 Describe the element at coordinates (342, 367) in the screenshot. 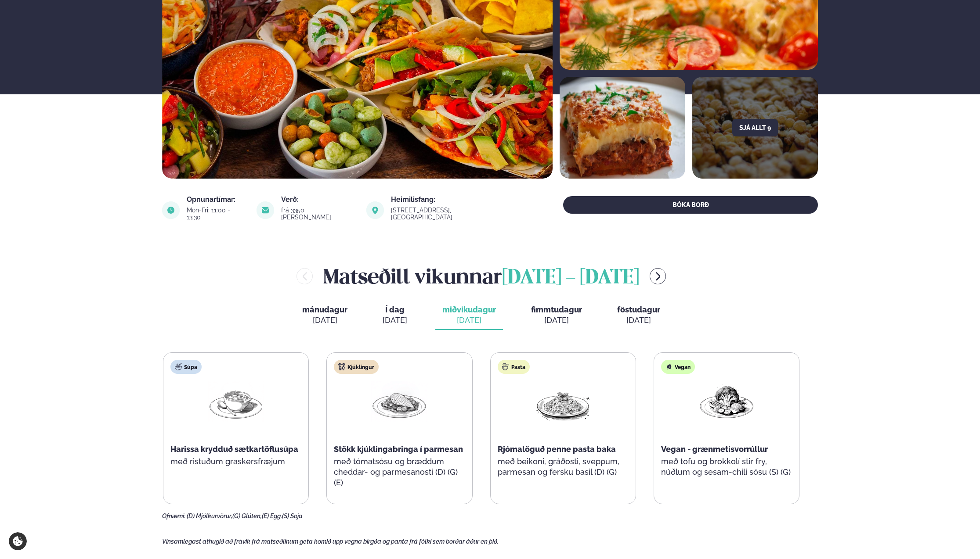

I see `img: chicken.svg` at that location.